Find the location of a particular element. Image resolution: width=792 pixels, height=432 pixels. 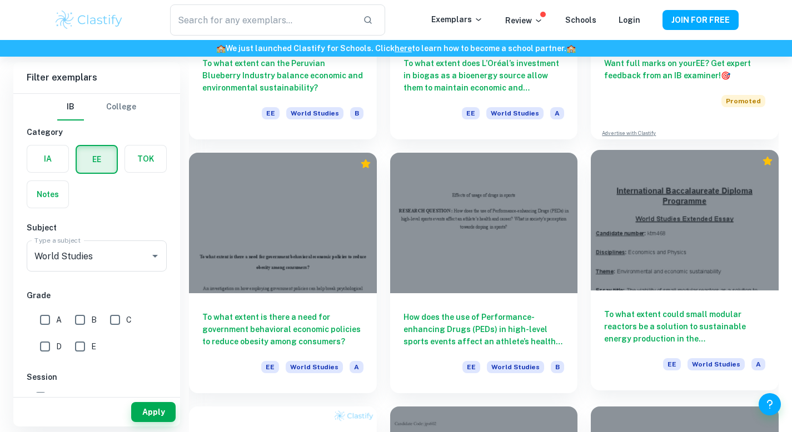

h6: To what extent does L’Oréal’s investment in biogas as a bioenergy source allow them to maintain e... is located at coordinates (484, 76).